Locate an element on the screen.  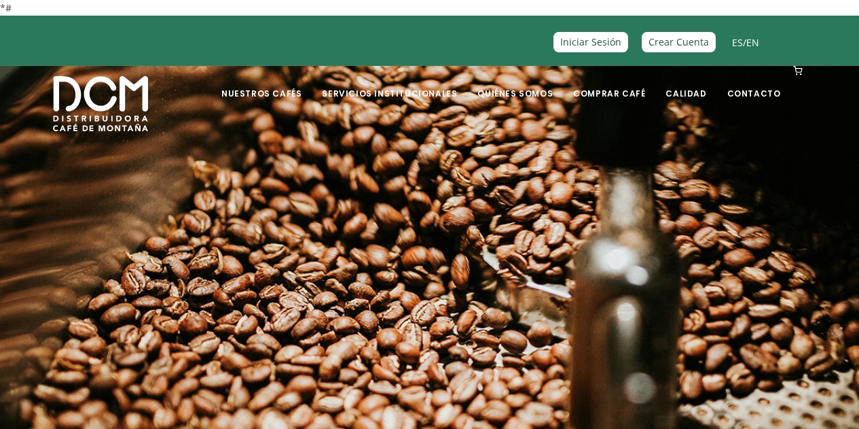
a: Crear Cuenta is located at coordinates (679, 41).